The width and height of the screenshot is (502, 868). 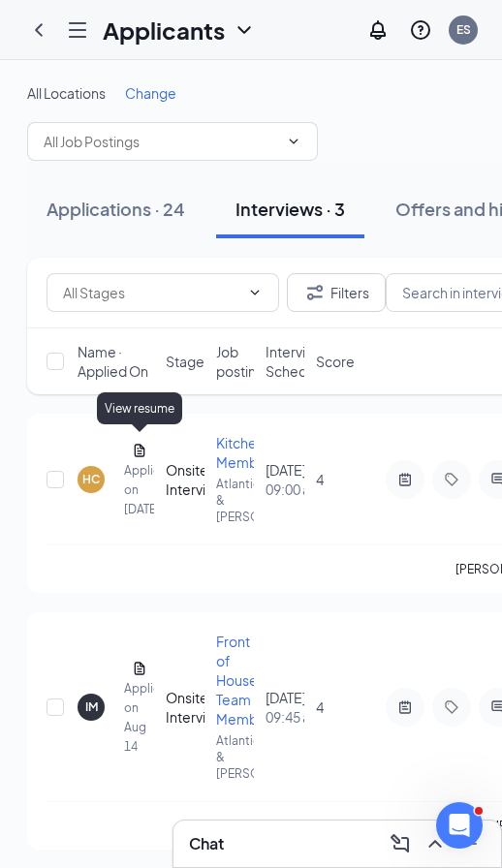 What do you see at coordinates (116, 361) in the screenshot?
I see `span: Name · Applied On` at bounding box center [116, 361].